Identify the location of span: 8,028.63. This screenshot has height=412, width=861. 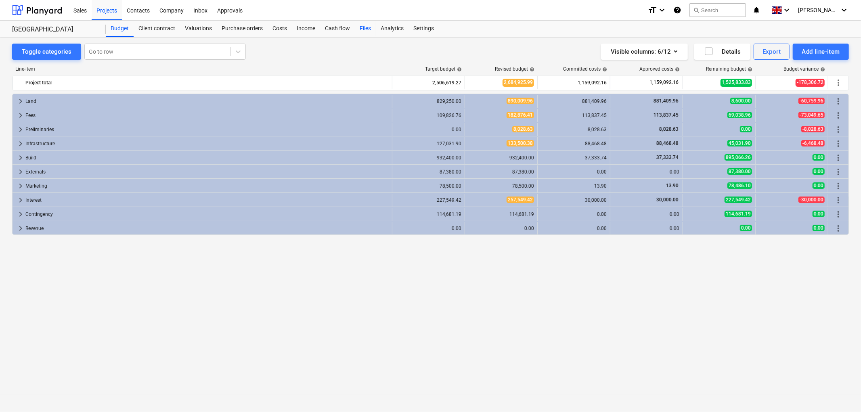
(669, 129).